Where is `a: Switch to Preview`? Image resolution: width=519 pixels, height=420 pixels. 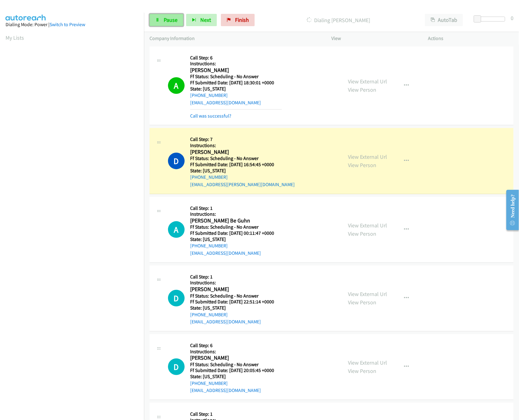
a: Switch to Preview is located at coordinates (67, 24).